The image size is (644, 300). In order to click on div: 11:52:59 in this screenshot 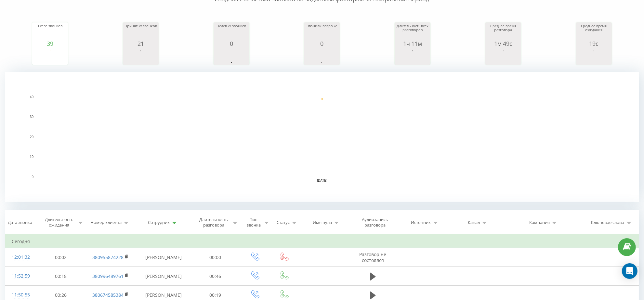, I will do `click(21, 276)`.